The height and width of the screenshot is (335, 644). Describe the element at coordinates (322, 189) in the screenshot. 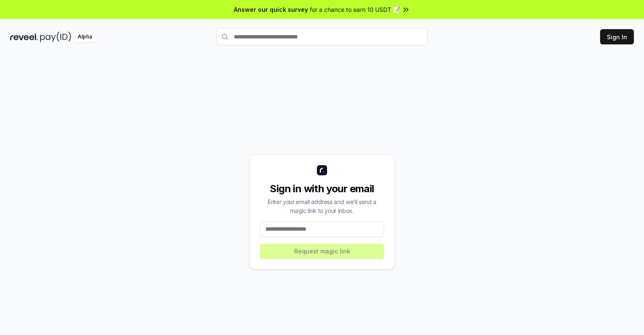

I see `div: Sign in with your email` at that location.